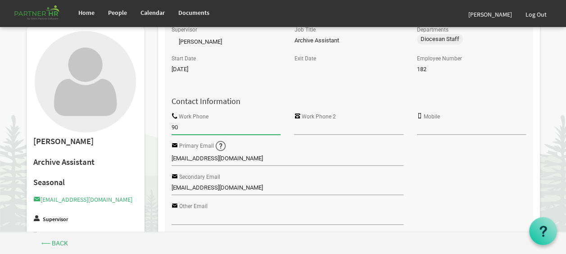 The width and height of the screenshot is (566, 254). I want to click on label: Exit Date, so click(305, 59).